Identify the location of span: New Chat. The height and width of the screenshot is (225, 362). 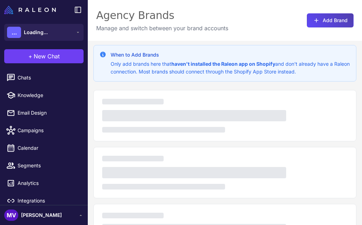
(47, 56).